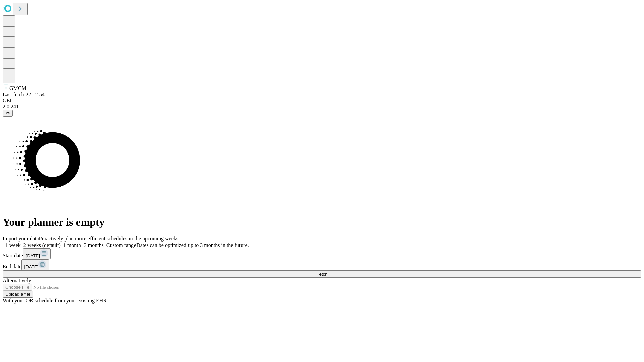  I want to click on span: 3 months, so click(94, 245).